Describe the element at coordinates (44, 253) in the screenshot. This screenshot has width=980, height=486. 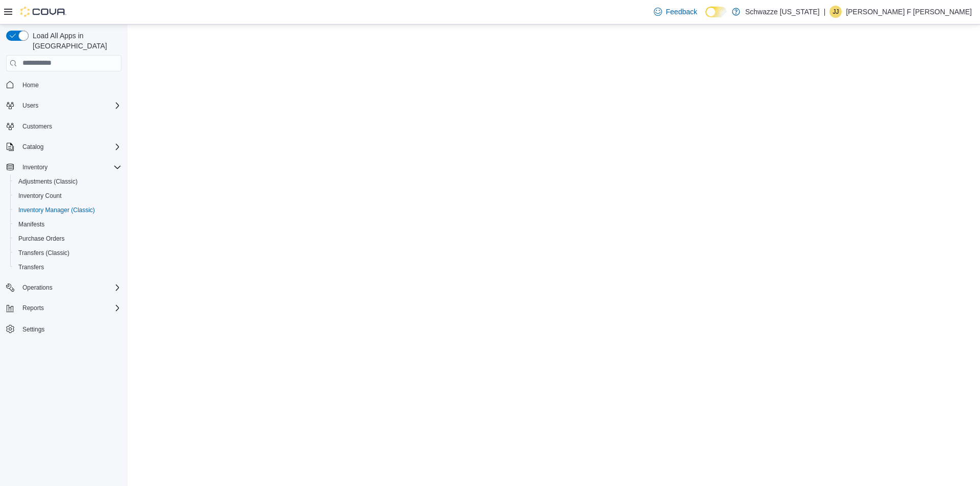
I see `a: Transfers (Classic)` at that location.